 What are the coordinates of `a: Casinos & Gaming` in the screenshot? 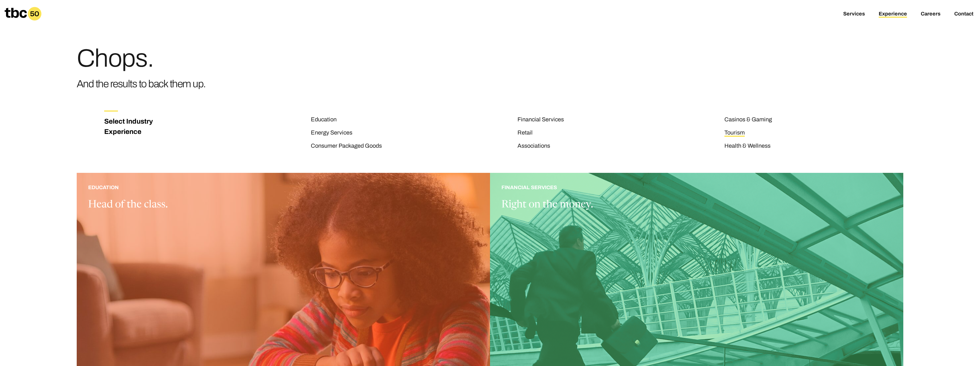 It's located at (748, 120).